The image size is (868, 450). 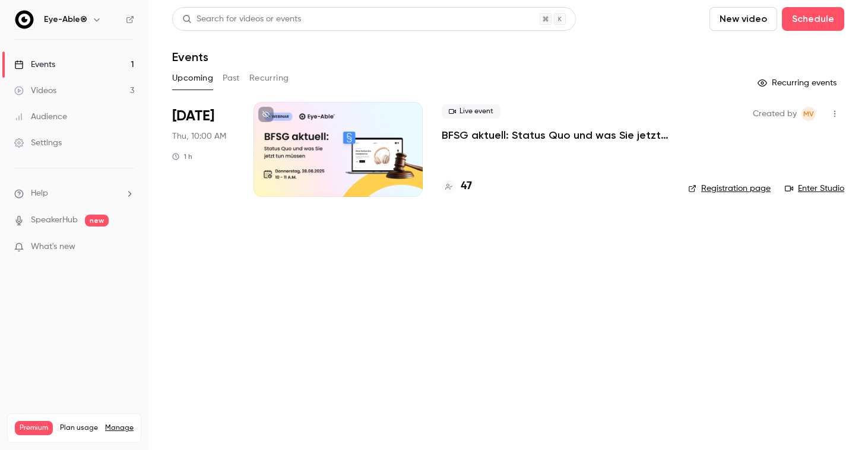 What do you see at coordinates (812, 19) in the screenshot?
I see `button: Schedule` at bounding box center [812, 19].